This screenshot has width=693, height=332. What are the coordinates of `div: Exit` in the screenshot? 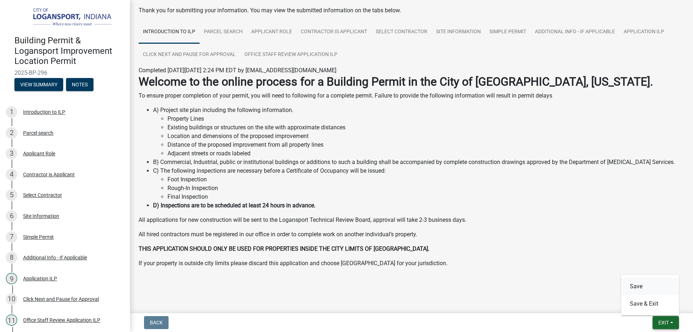 It's located at (650, 295).